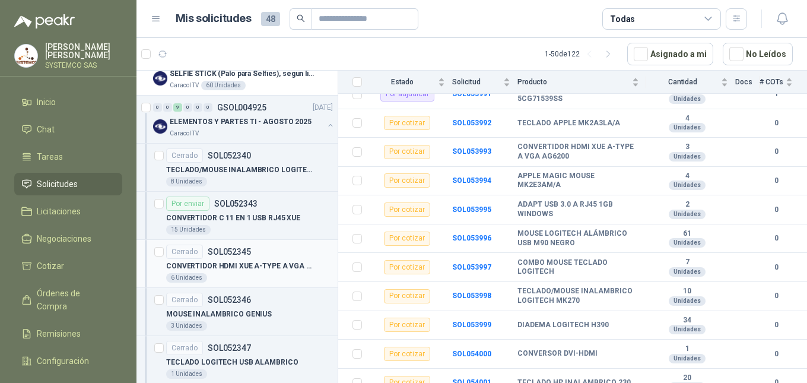  I want to click on div: Todas, so click(622, 19).